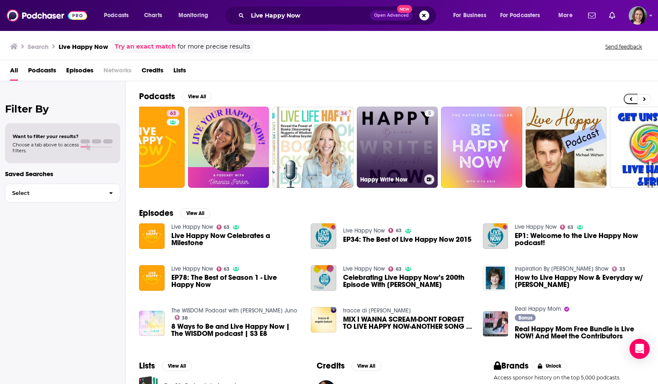 Image resolution: width=658 pixels, height=384 pixels. Describe the element at coordinates (495, 278) in the screenshot. I see `img: How to Live Happy Now & Everyday w/ Wendy Dolber` at that location.